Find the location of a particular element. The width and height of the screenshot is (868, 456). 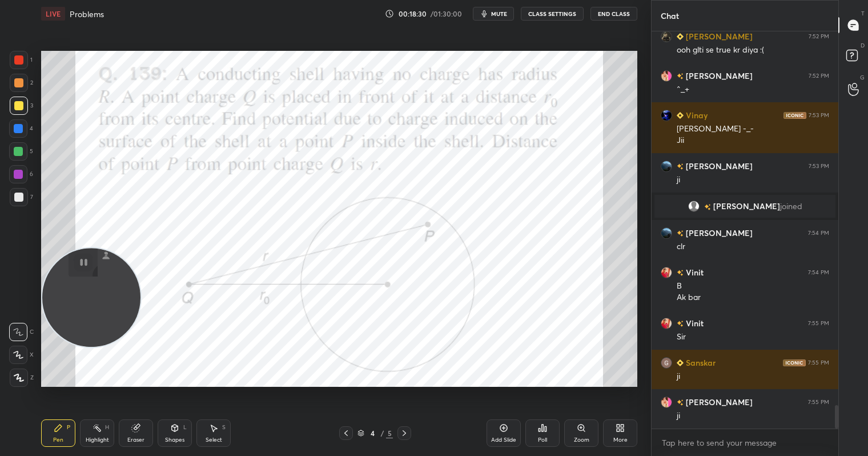

button: CLASS SETTINGS is located at coordinates (552, 14).